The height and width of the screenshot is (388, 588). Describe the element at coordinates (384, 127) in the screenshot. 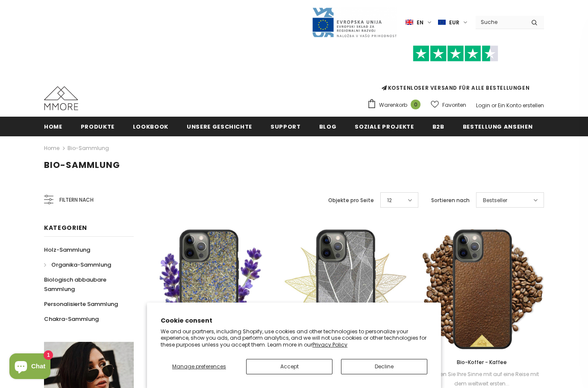

I see `span: Soziale Projekte` at that location.